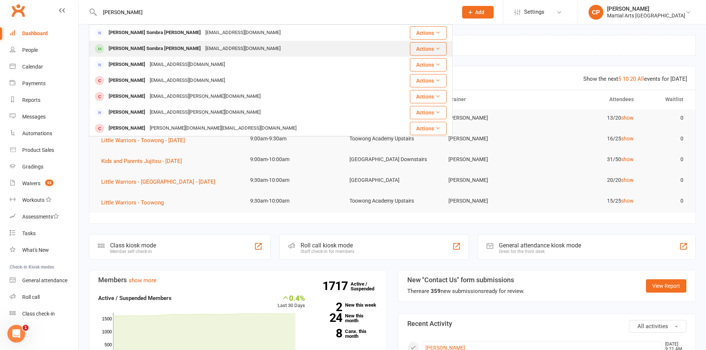 Image resolution: width=706 pixels, height=350 pixels. I want to click on a: Gradings, so click(44, 167).